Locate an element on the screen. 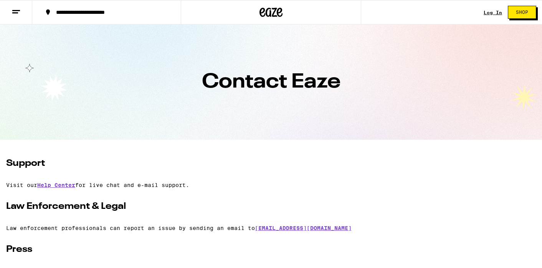  h2: Support is located at coordinates (271, 163).